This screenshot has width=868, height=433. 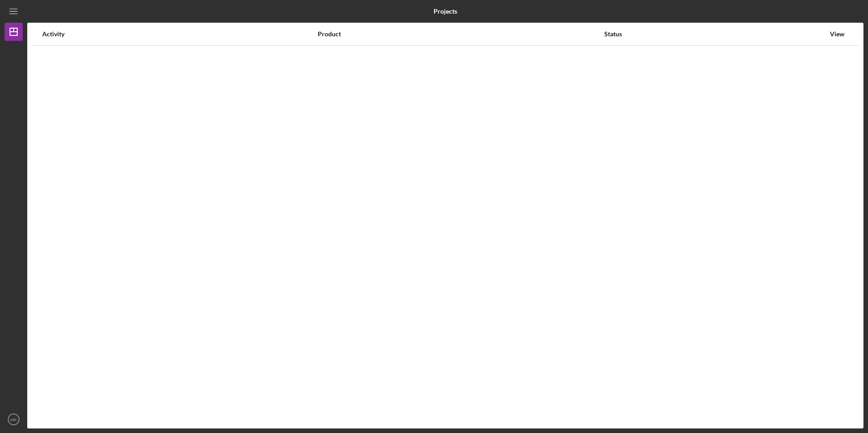 What do you see at coordinates (179, 34) in the screenshot?
I see `div: Activity` at bounding box center [179, 34].